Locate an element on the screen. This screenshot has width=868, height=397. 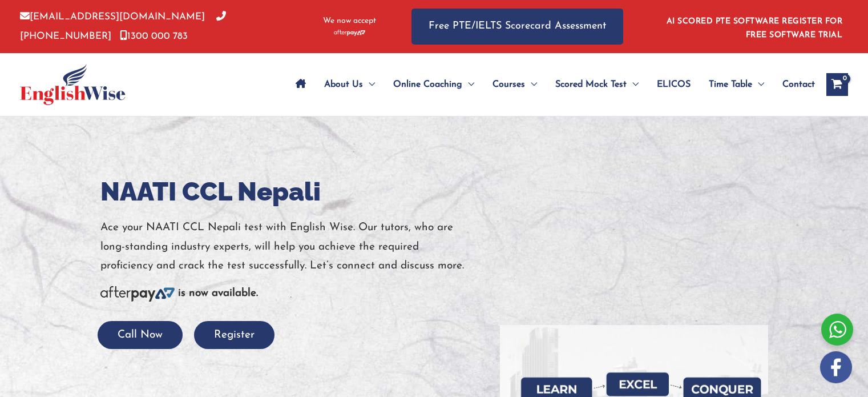
a: Register is located at coordinates (234, 335).